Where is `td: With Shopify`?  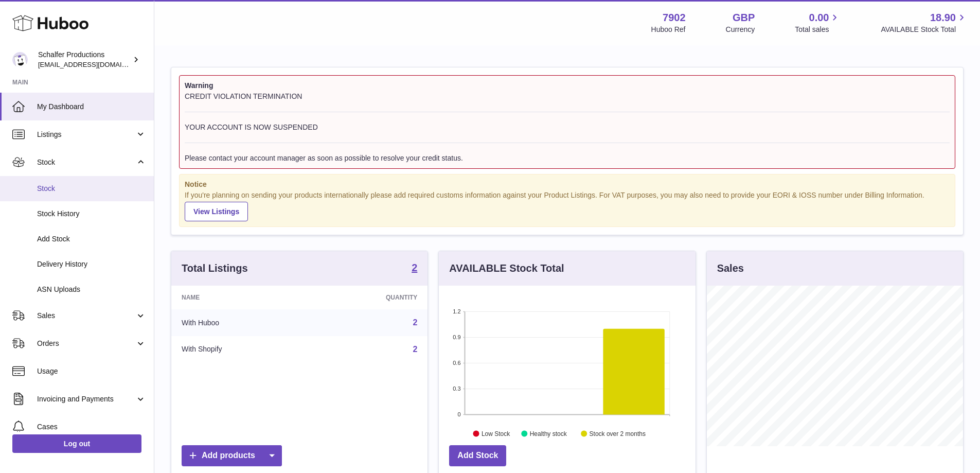 td: With Shopify is located at coordinates (240, 350).